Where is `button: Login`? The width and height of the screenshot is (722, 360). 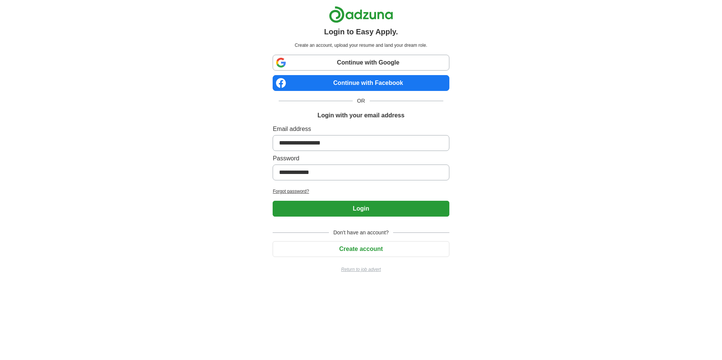 button: Login is located at coordinates (361, 209).